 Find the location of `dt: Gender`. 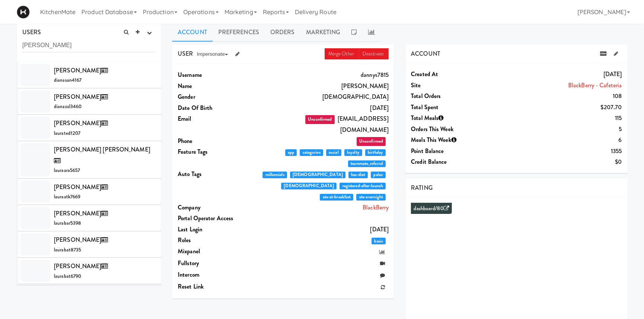

dt: Gender is located at coordinates (220, 97).